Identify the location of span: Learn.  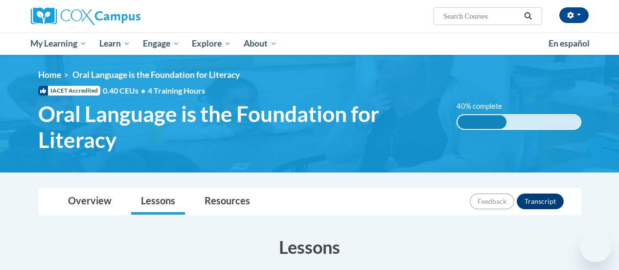
(115, 44).